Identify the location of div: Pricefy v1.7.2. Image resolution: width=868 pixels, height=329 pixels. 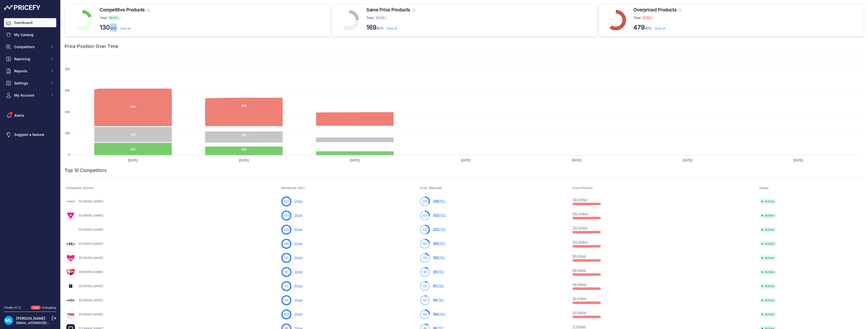
(12, 308).